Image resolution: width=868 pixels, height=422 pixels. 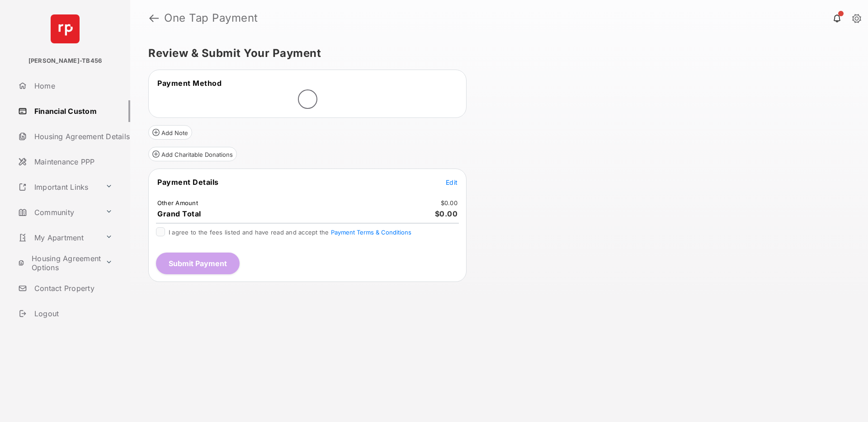 I want to click on a: Housing Agreement Options, so click(x=58, y=263).